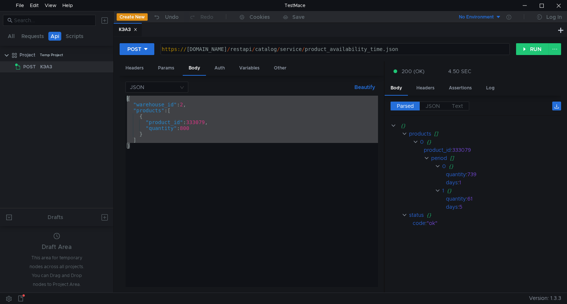 The width and height of the screenshot is (567, 304). I want to click on div: Project, so click(27, 55).